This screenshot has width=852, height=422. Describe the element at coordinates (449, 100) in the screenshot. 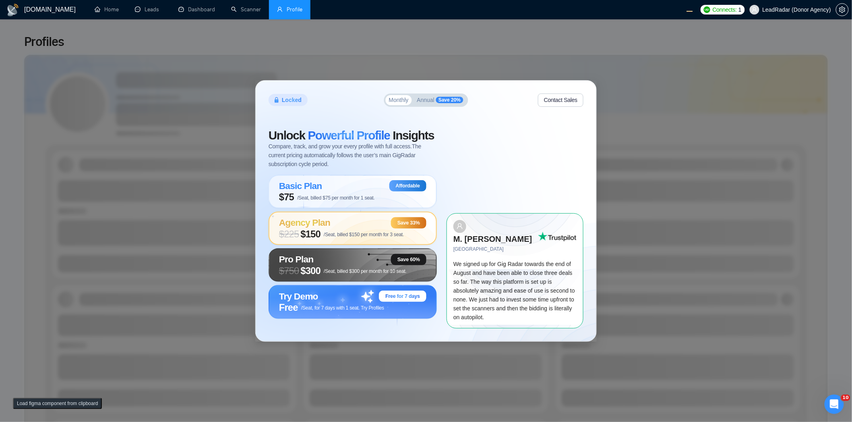

I see `span: Save 20%` at that location.